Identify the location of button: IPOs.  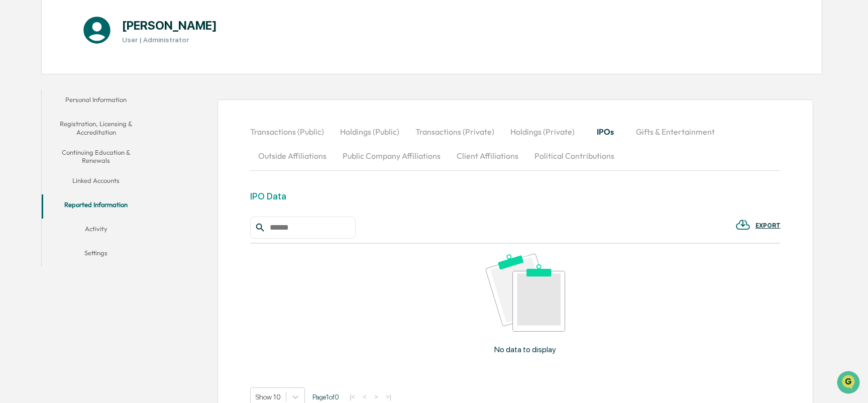
(605, 131).